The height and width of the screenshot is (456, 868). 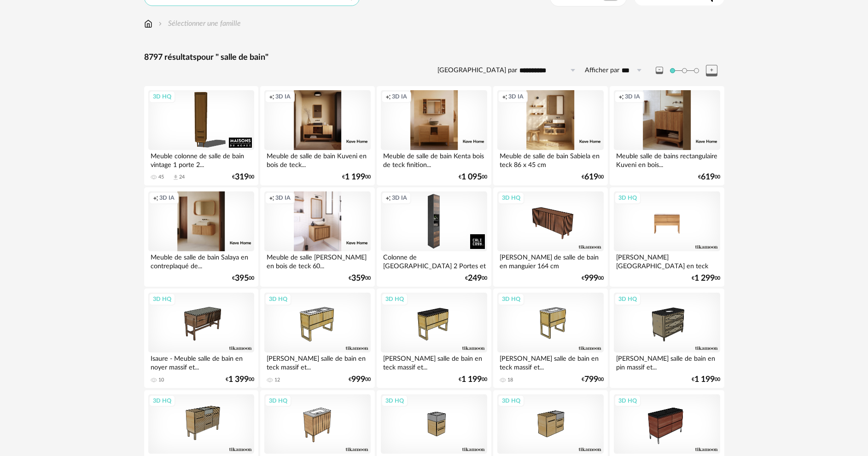 I want to click on span: 1 299, so click(x=705, y=278).